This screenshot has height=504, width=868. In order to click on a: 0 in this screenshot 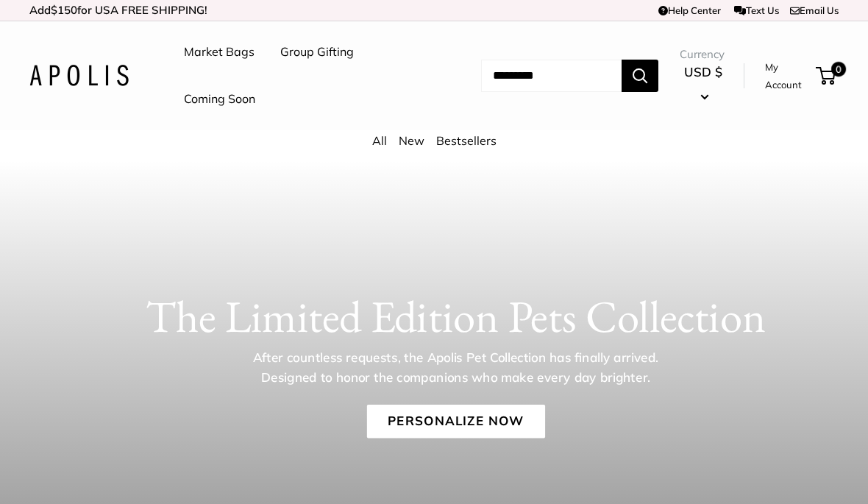, I will do `click(826, 76)`.